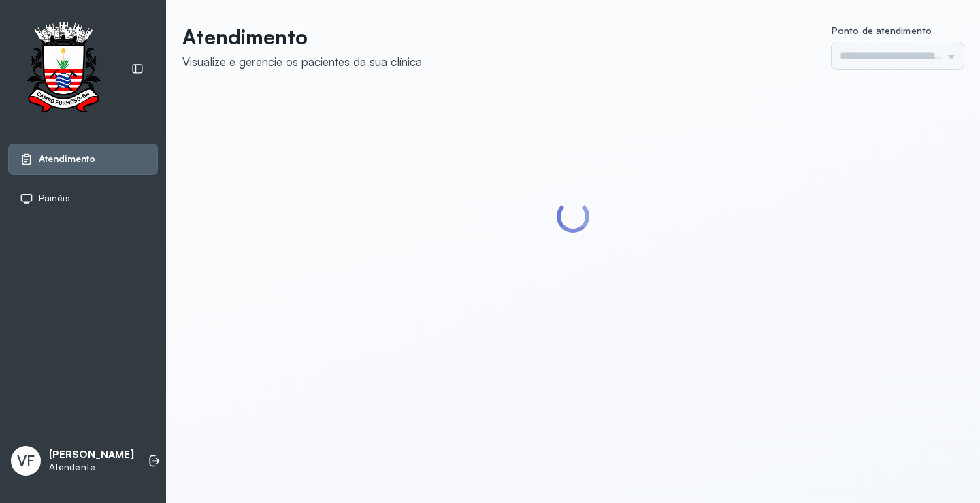 The width and height of the screenshot is (980, 503). Describe the element at coordinates (67, 158) in the screenshot. I see `span: Atendimento` at that location.